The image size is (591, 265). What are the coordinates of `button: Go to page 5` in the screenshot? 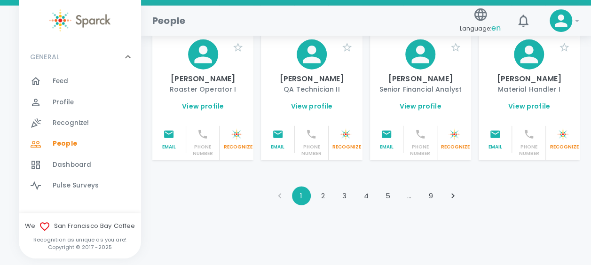 It's located at (388, 196).